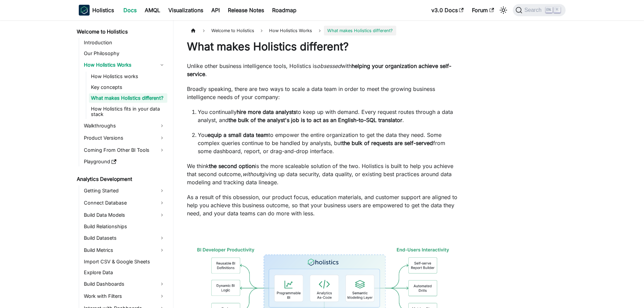 The image size is (644, 308). What do you see at coordinates (121, 179) in the screenshot?
I see `a: Analytics Development` at bounding box center [121, 179].